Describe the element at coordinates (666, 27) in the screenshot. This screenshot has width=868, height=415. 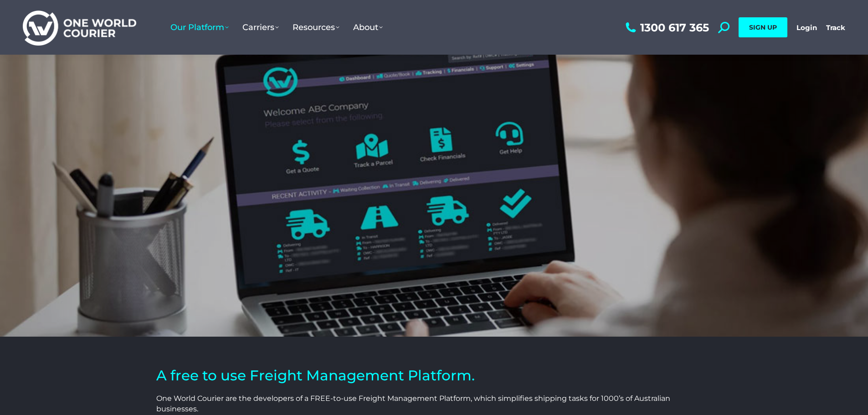
I see `a: 1300 617 365` at that location.